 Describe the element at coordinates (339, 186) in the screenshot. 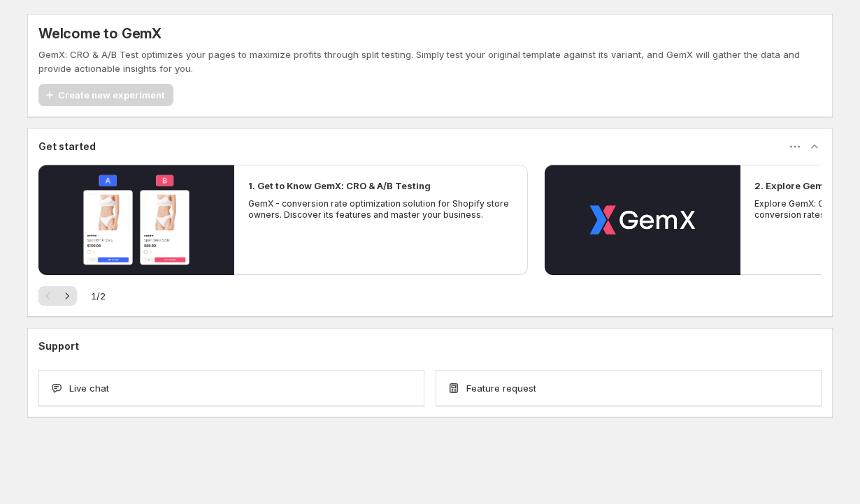

I see `h2: 1. Get to Know GemX: CRO & A/B Testing` at that location.